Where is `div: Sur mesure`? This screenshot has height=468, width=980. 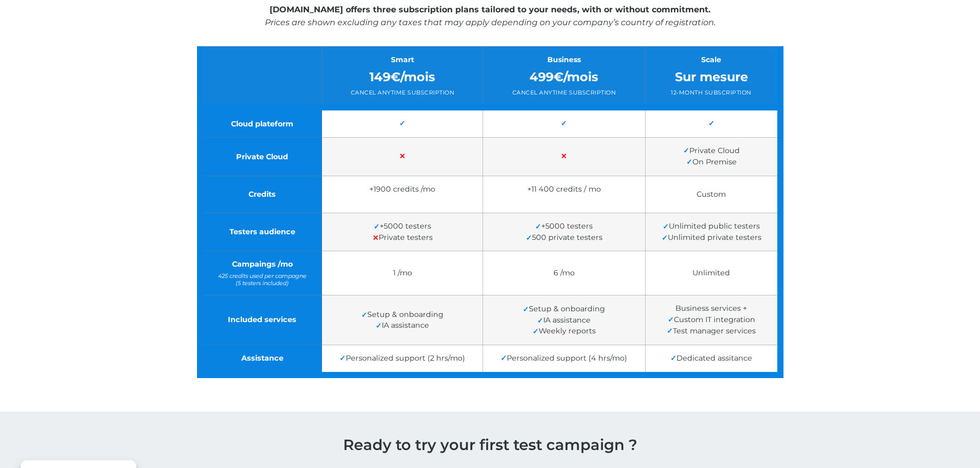 div: Sur mesure is located at coordinates (711, 77).